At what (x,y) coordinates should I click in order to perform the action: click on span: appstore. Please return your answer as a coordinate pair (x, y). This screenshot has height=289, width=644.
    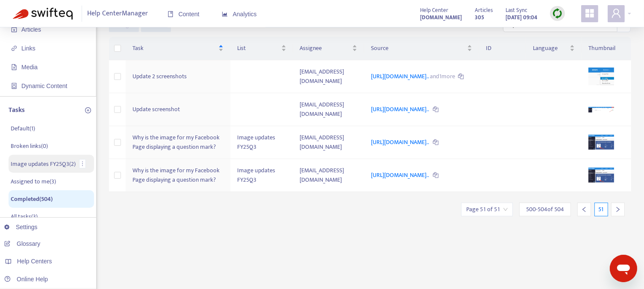
    Looking at the image, I should click on (590, 13).